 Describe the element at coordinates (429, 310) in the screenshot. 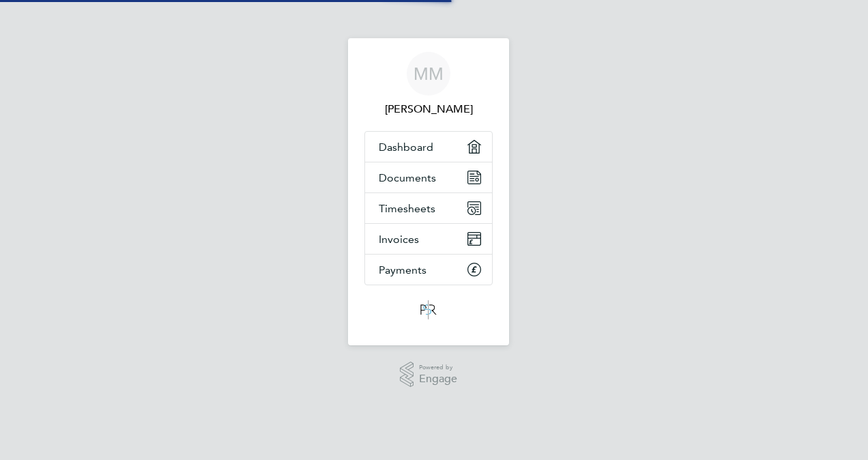

I see `a: Go to home page` at that location.